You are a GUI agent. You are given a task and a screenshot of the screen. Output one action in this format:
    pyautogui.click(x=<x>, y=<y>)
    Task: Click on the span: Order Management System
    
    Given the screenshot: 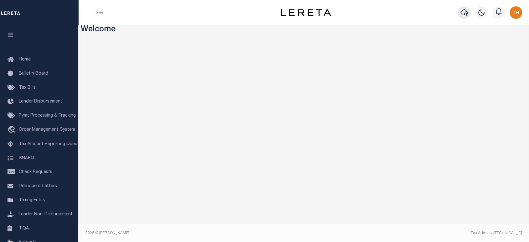 What is the action you would take?
    pyautogui.click(x=47, y=130)
    